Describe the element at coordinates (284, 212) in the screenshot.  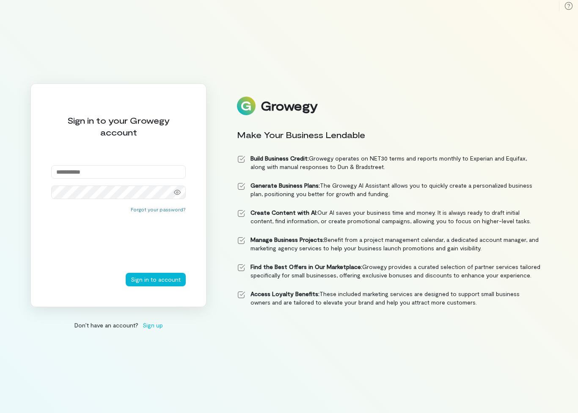
I see `strong: Create Content with AI:` at that location.